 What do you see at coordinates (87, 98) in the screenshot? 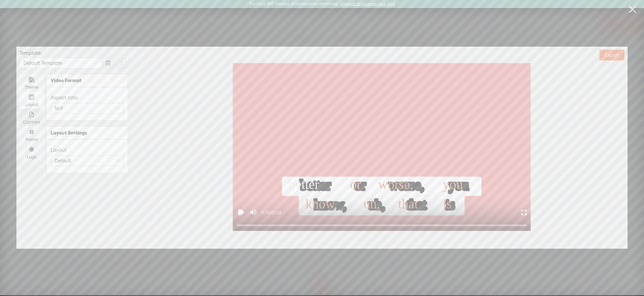
I see `div: Aspect ratio` at bounding box center [87, 98].